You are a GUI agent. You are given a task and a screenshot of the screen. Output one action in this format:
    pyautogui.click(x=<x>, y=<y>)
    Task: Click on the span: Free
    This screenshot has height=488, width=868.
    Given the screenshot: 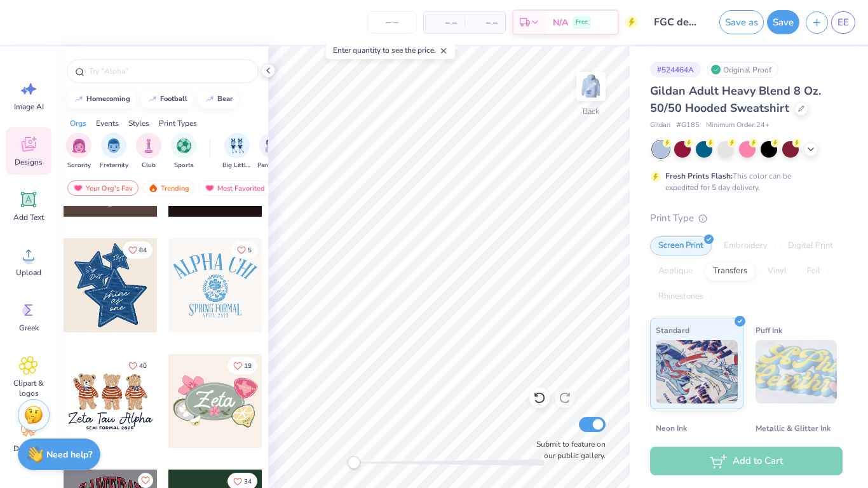 What is the action you would take?
    pyautogui.click(x=582, y=22)
    